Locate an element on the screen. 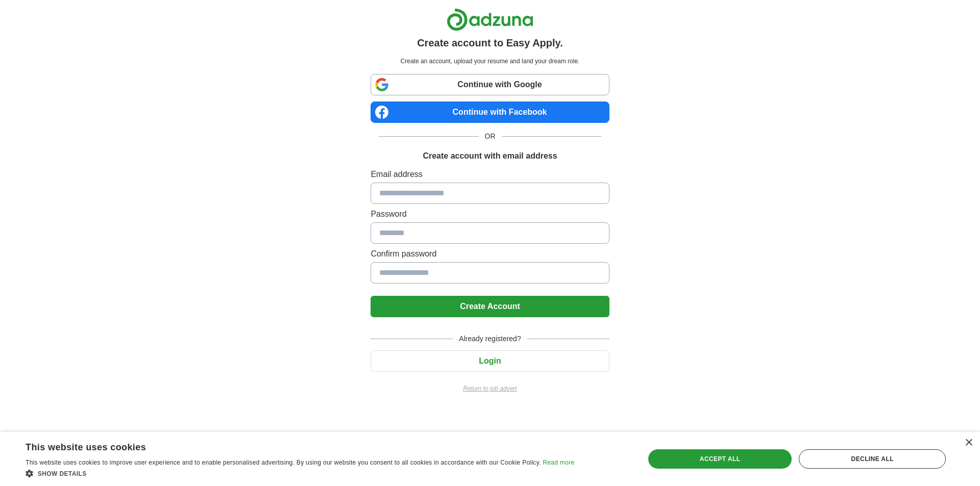  label: Password is located at coordinates (490, 214).